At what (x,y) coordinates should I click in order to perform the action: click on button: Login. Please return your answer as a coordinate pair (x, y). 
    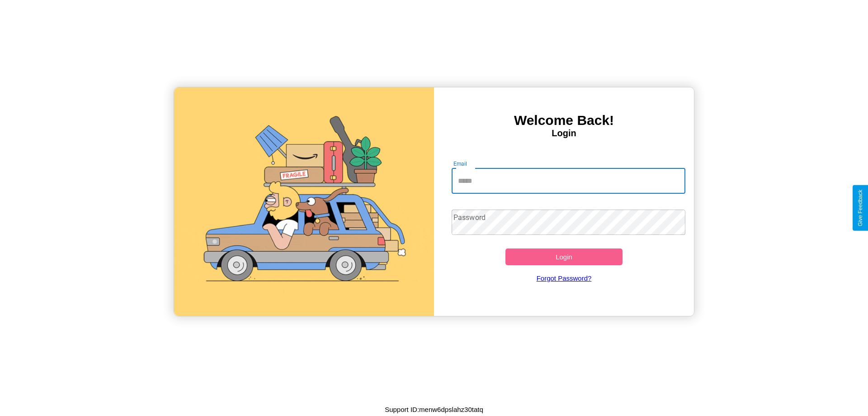
    Looking at the image, I should click on (564, 256).